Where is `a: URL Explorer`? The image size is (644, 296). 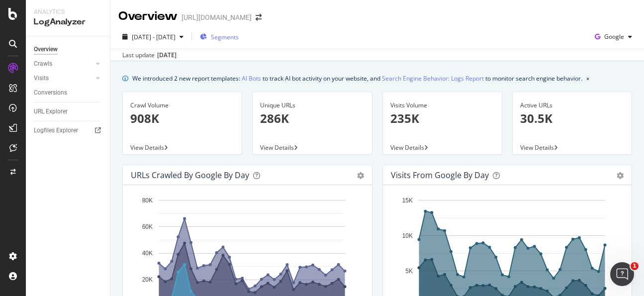
a: URL Explorer is located at coordinates (68, 111).